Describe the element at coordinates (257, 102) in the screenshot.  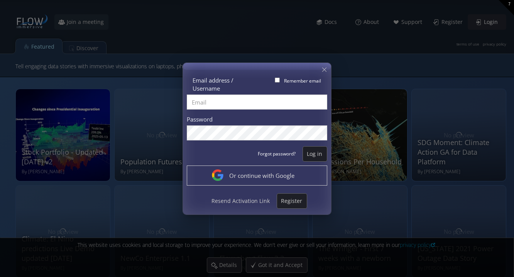
I see `input: Email` at that location.